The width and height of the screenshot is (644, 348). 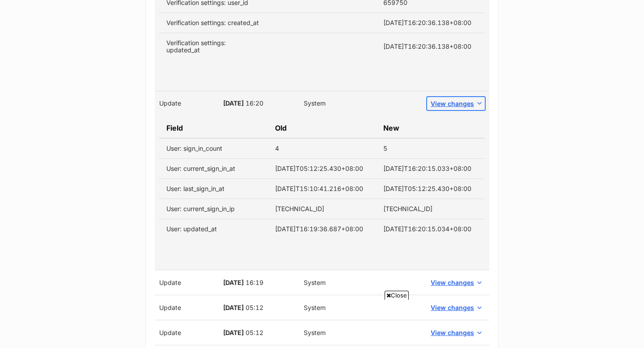 I want to click on td: New, so click(x=430, y=128).